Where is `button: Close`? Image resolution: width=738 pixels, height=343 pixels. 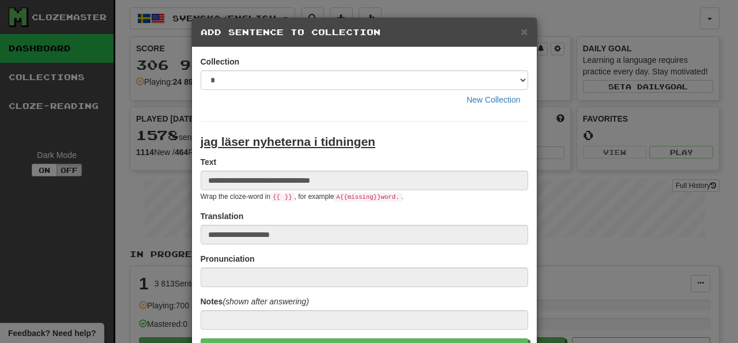 button: Close is located at coordinates (524, 31).